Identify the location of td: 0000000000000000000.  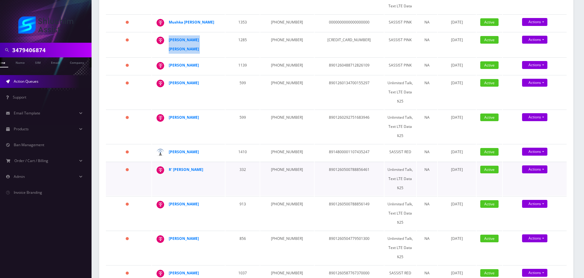
(349, 23).